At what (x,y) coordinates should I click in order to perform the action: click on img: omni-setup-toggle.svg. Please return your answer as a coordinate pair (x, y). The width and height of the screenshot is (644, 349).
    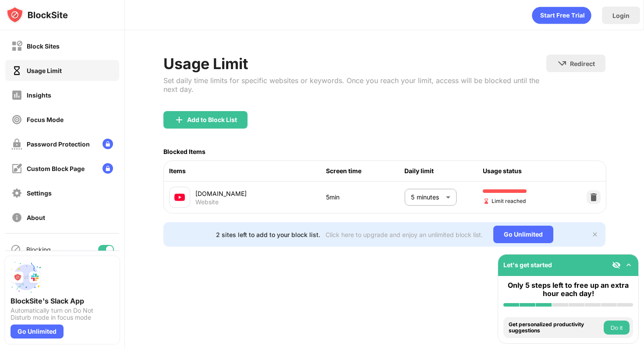
    Looking at the image, I should click on (629, 265).